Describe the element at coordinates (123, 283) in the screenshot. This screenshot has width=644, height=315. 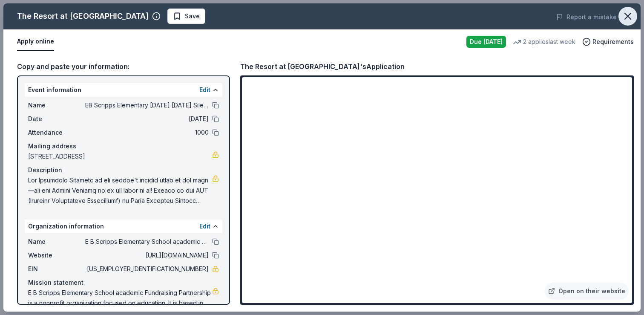
I see `div: Mission statement` at that location.